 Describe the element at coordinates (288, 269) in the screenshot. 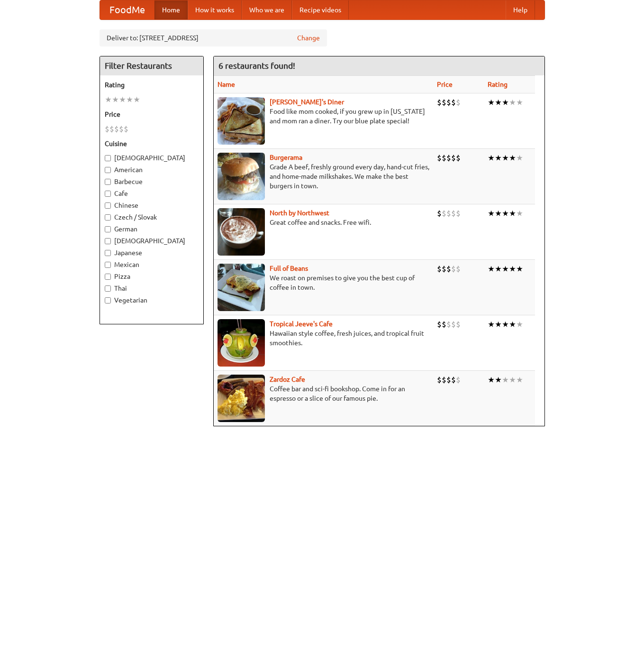

I see `b: Full of Beans` at that location.